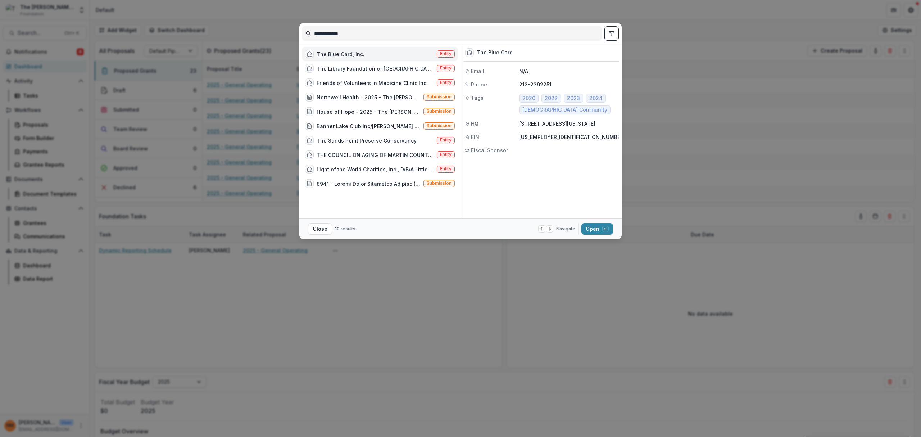 This screenshot has height=437, width=921. I want to click on span: EIN, so click(475, 137).